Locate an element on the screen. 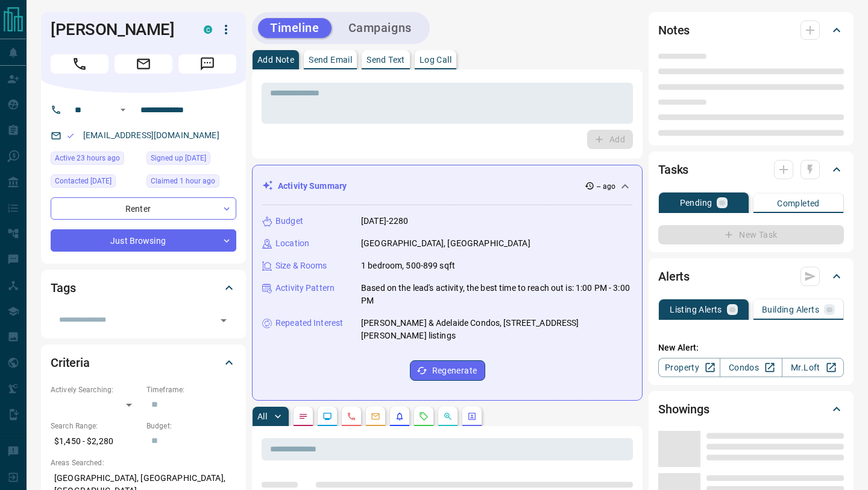 The image size is (868, 490). div: Showings is located at coordinates (751, 409).